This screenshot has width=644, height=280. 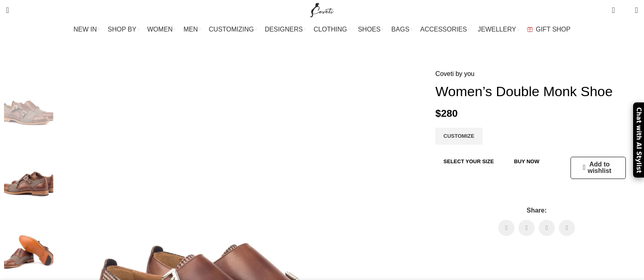 I want to click on span: MEN, so click(x=191, y=29).